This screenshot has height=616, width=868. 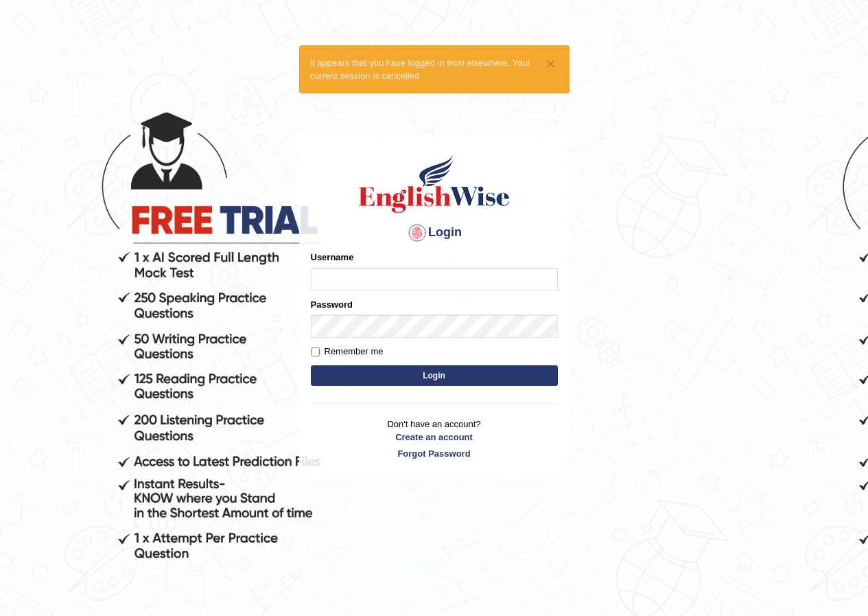 What do you see at coordinates (434, 70) in the screenshot?
I see `div: It appears that you have logged in from elsewhere. Your current session is cancelled` at bounding box center [434, 70].